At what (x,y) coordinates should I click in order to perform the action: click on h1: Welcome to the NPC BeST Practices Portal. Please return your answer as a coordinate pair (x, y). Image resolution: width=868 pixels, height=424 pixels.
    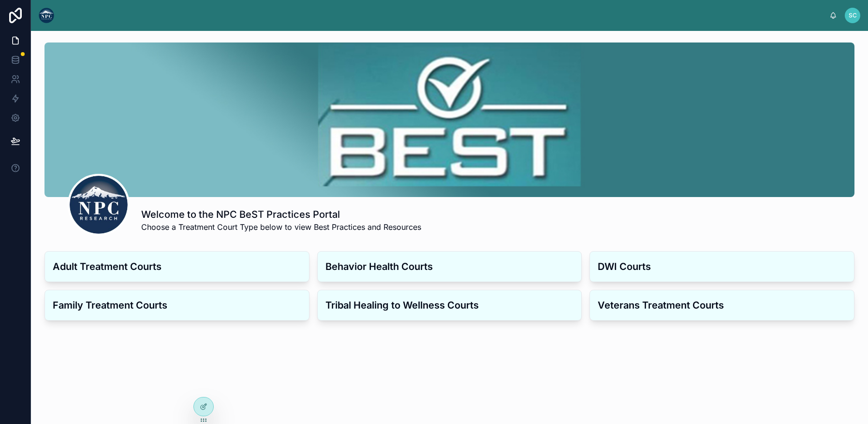
    Looking at the image, I should click on (281, 214).